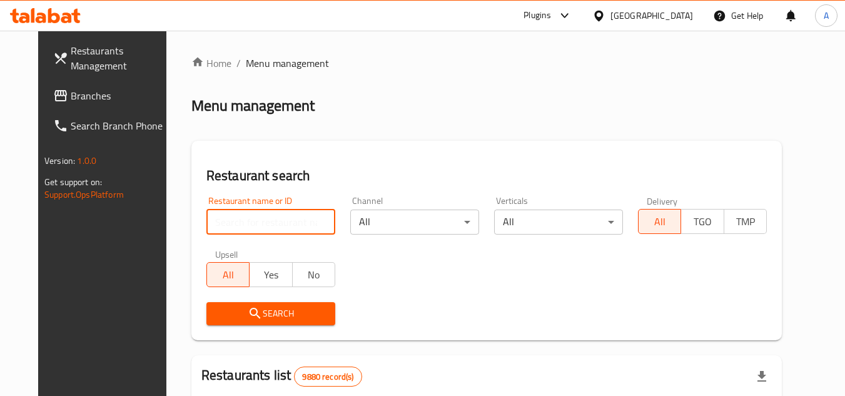 The image size is (845, 396). What do you see at coordinates (120, 58) in the screenshot?
I see `span: Restaurants Management` at bounding box center [120, 58].